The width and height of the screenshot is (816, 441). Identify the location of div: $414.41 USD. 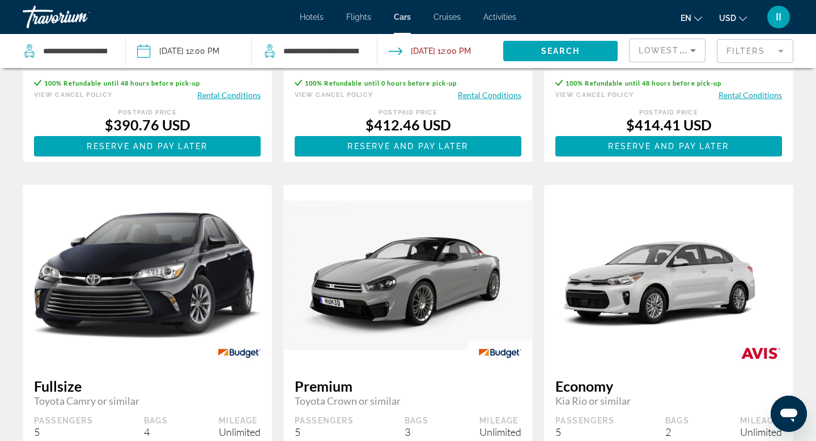
(669, 125).